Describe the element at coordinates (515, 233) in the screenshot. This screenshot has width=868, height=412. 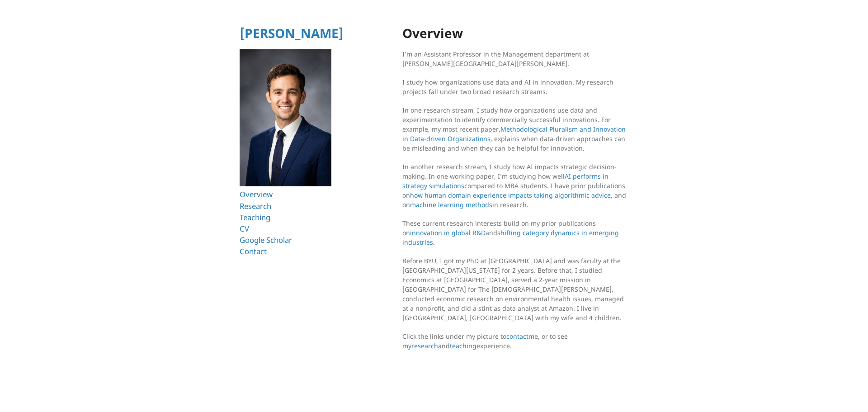
I see `p: These current research interests build on my prior publications on and .` at that location.